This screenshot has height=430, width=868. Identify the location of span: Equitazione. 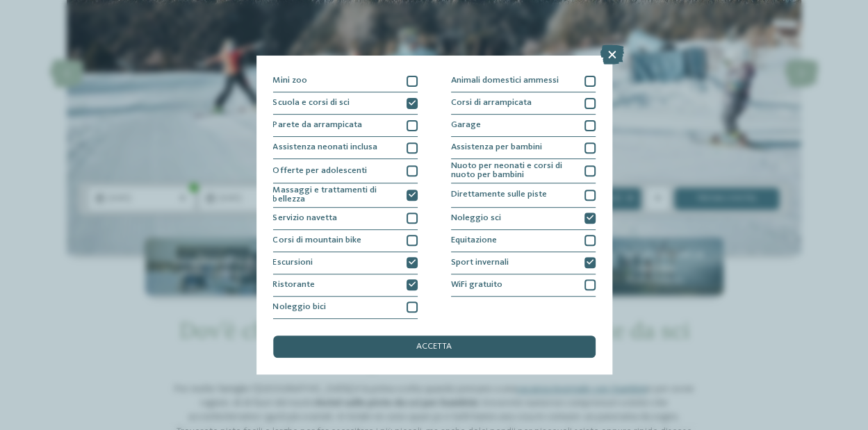
(474, 240).